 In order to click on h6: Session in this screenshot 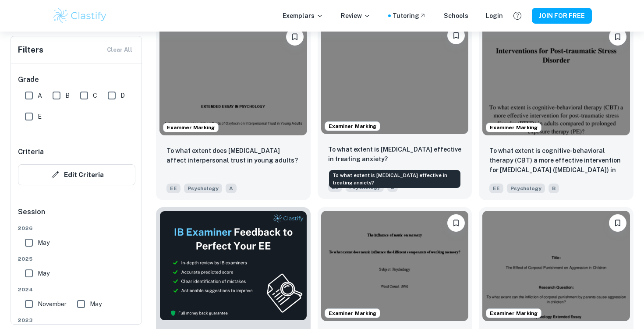, I will do `click(77, 215)`.